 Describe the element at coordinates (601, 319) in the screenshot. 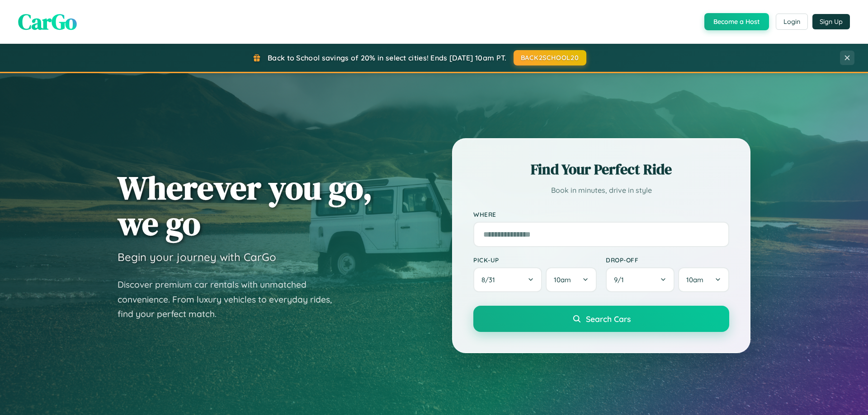

I see `button: Search Cars` at that location.